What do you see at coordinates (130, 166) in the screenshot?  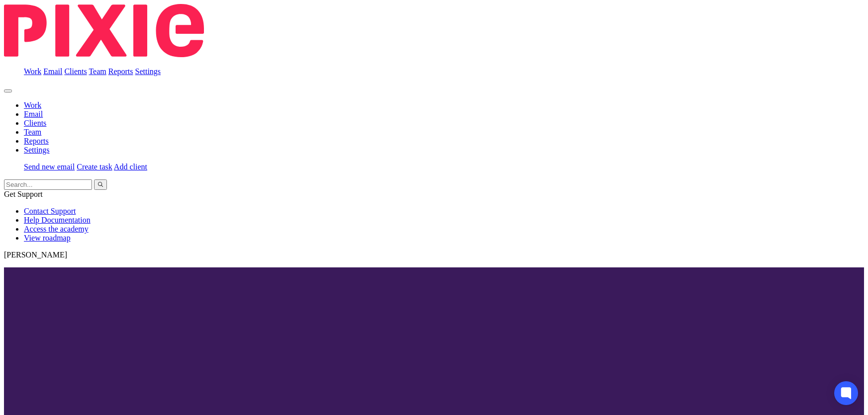 I see `a: Add client` at bounding box center [130, 166].